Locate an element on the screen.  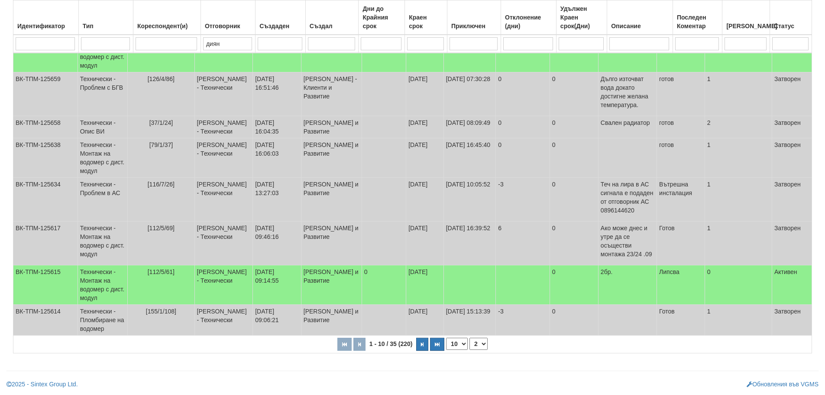
th: Създаден: No sort applied, activate to apply an ascending sort is located at coordinates (281, 18).